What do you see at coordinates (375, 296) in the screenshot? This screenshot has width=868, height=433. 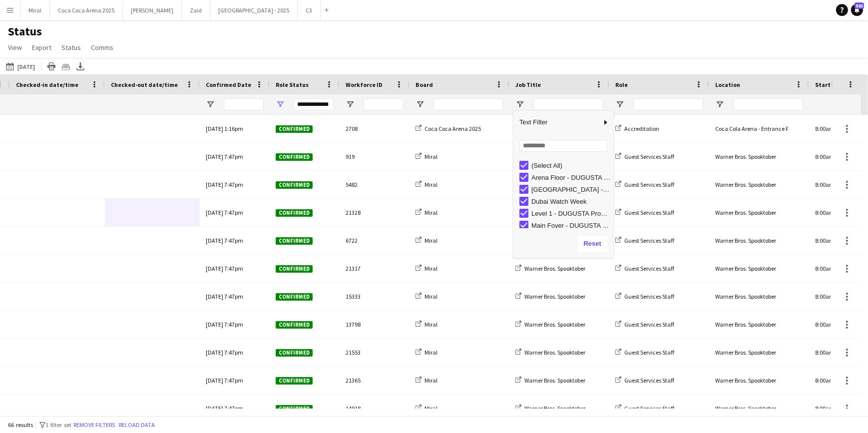 I see `div: 15333` at bounding box center [375, 296].